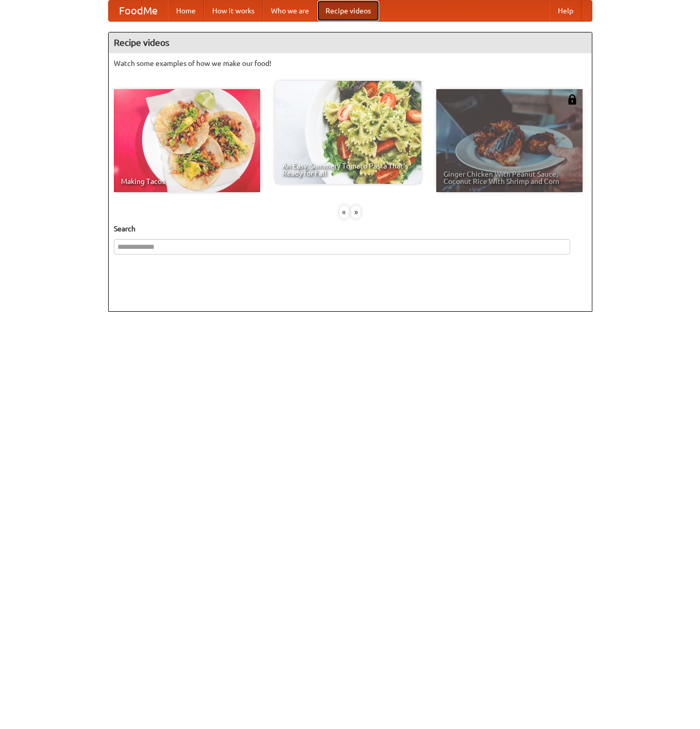  Describe the element at coordinates (566, 11) in the screenshot. I see `a: Help` at that location.